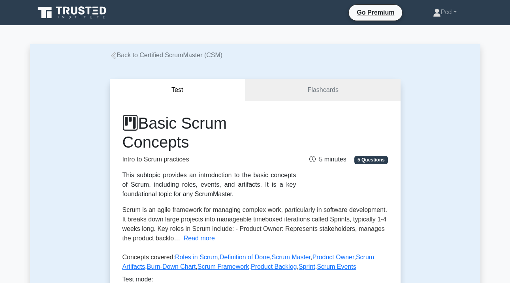  I want to click on a: Scrum Events, so click(337, 267).